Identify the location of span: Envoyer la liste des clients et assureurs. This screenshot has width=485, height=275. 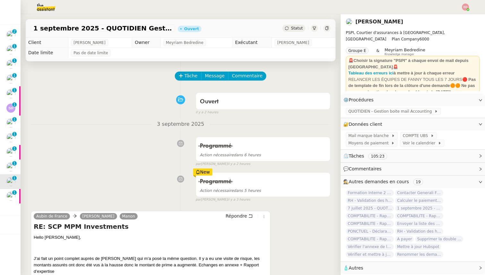
(419, 224).